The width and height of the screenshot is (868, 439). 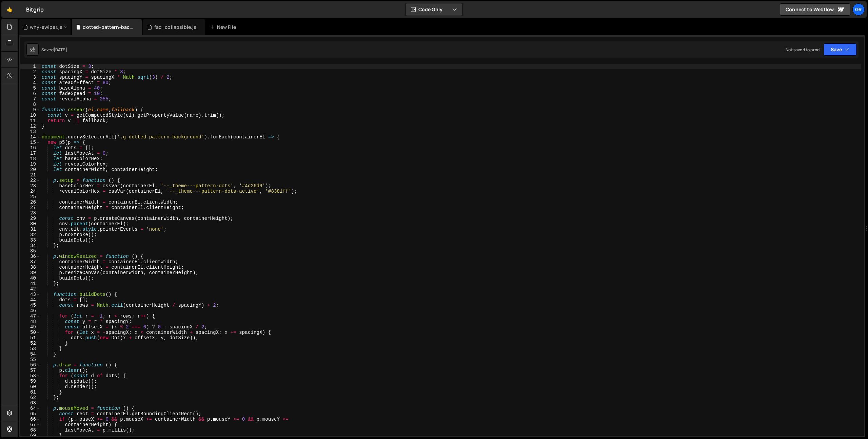 What do you see at coordinates (30, 77) in the screenshot?
I see `div: 3` at bounding box center [30, 77].